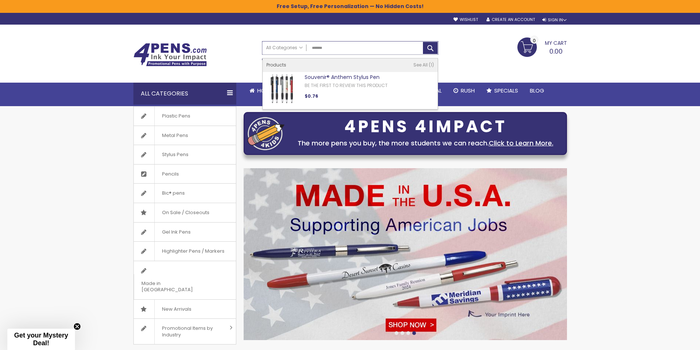 The image size is (700, 350). What do you see at coordinates (521, 143) in the screenshot?
I see `a: Click to Learn More.` at bounding box center [521, 143].